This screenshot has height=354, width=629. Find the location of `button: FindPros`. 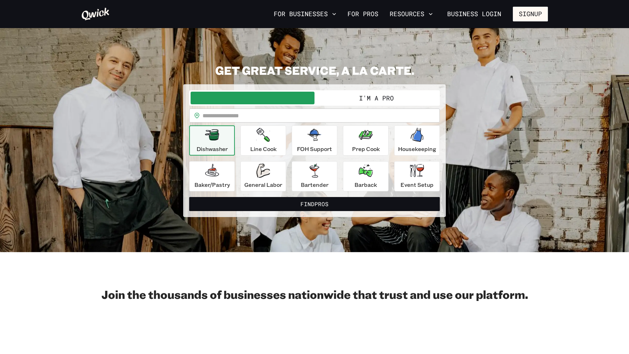

button: FindPros is located at coordinates (314, 204).